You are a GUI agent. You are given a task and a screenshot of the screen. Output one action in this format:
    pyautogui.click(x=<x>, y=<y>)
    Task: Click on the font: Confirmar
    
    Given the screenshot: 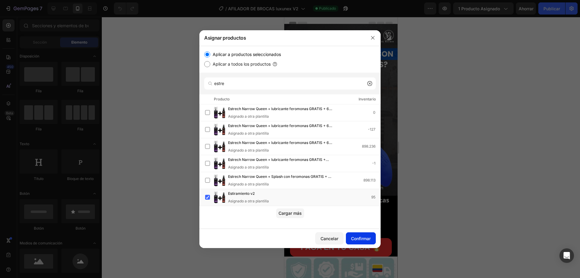 What is the action you would take?
    pyautogui.click(x=361, y=238)
    